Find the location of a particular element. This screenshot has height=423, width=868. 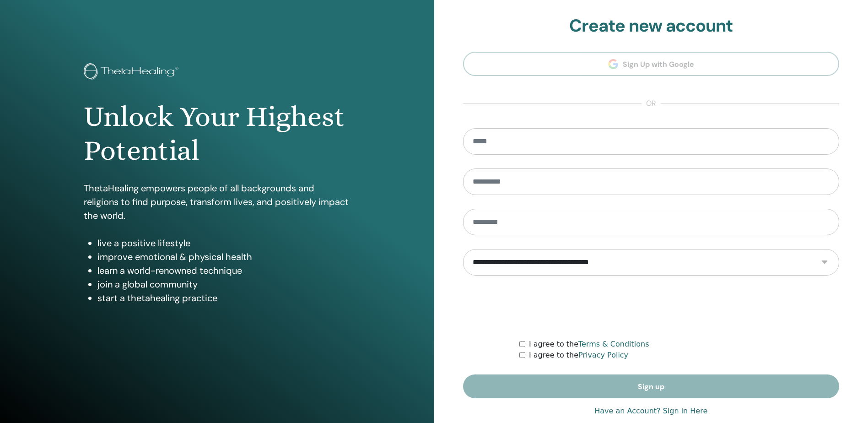

span: or is located at coordinates (651, 104).